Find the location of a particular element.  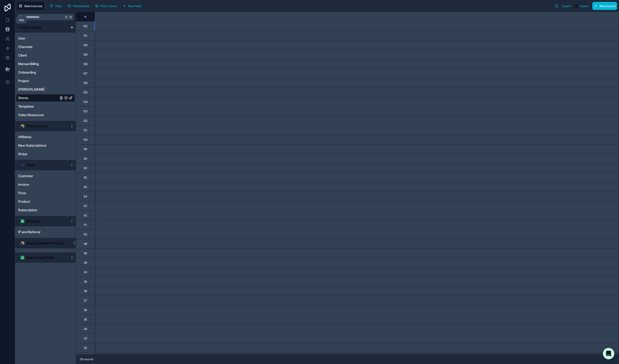

span: Templates is located at coordinates (26, 107).